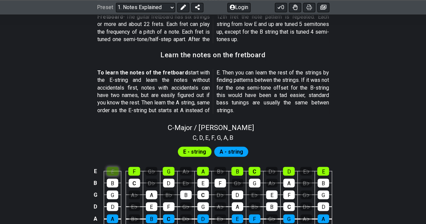  Describe the element at coordinates (201, 137) in the screenshot. I see `span: D` at that location.